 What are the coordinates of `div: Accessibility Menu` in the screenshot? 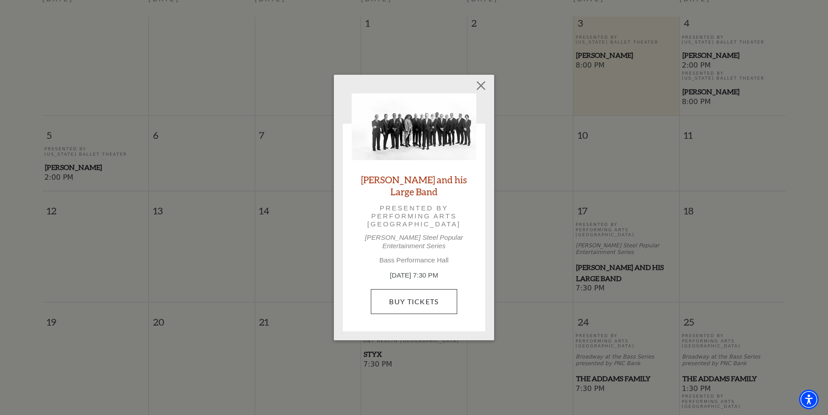 It's located at (809, 400).